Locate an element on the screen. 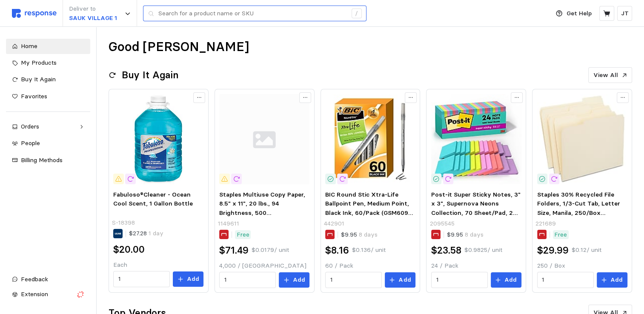 The height and width of the screenshot is (314, 644). span: Post-it Super Sticky Notes, 3" x 3", Supernova Neons Collection, 70 Sheet/Pad, 24 Pads/Pack (654-... is located at coordinates (476, 208).